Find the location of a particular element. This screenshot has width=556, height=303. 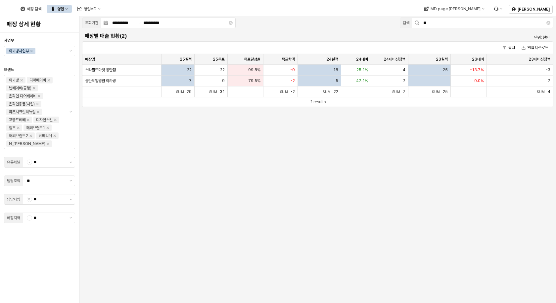

div: 매장 검색 is located at coordinates (31, 9).